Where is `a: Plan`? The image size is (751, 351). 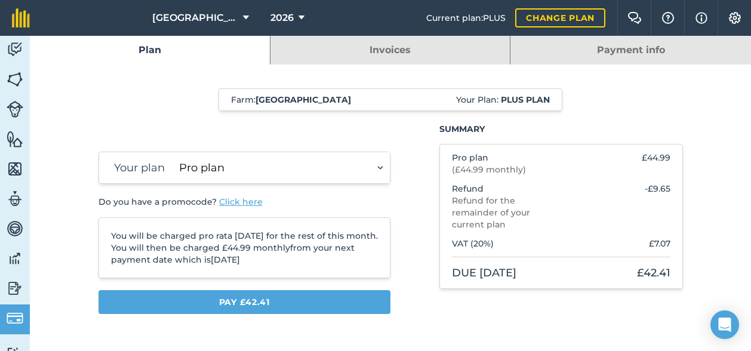 a: Plan is located at coordinates (150, 50).